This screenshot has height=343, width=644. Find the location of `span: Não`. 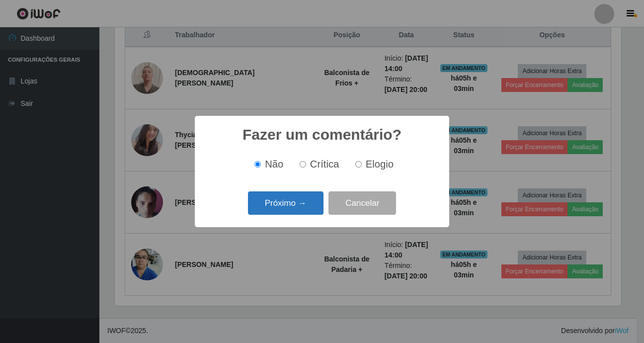

span: Não is located at coordinates (274, 164).